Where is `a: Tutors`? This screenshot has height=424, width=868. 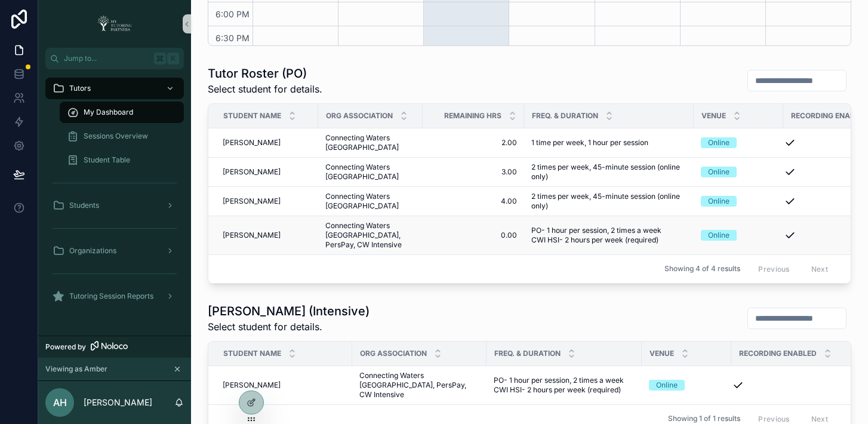
a: Tutors is located at coordinates (115, 88).